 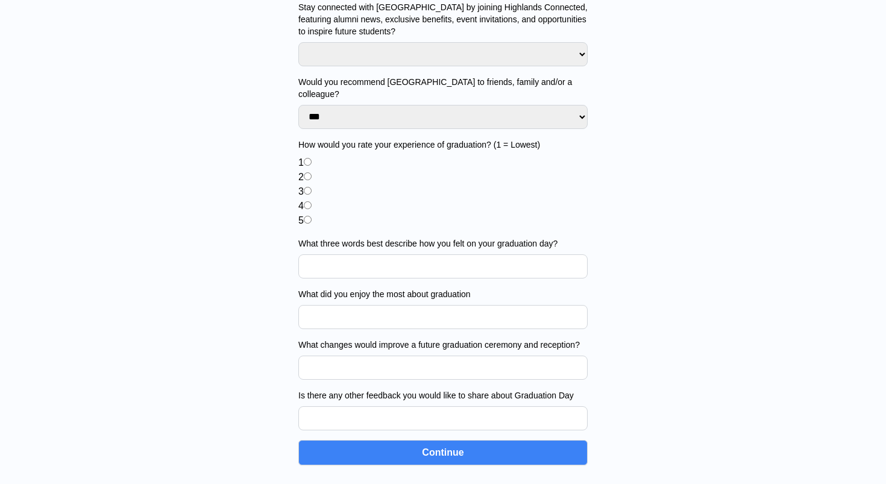 I want to click on label: 3, so click(x=301, y=191).